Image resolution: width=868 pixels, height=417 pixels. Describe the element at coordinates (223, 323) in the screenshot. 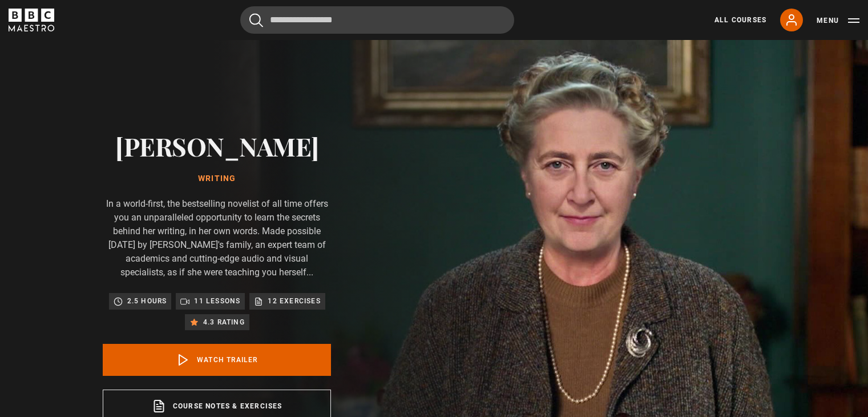

I see `p: 4.3 rating` at that location.